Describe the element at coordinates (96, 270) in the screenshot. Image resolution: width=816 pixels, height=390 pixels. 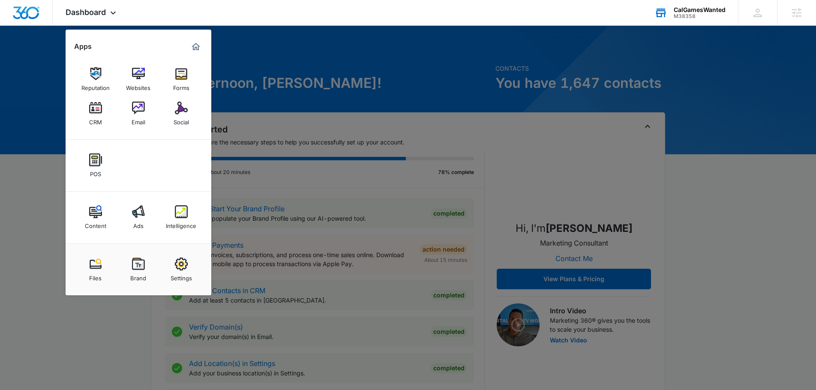
I see `a: Files` at that location.